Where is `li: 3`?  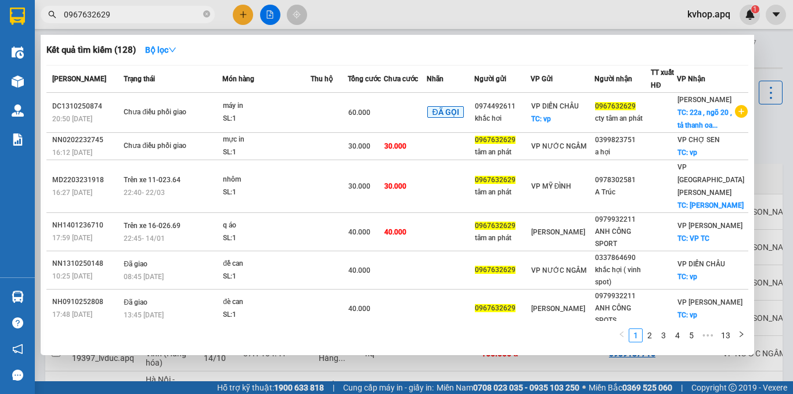
li: 3 is located at coordinates (664, 336).